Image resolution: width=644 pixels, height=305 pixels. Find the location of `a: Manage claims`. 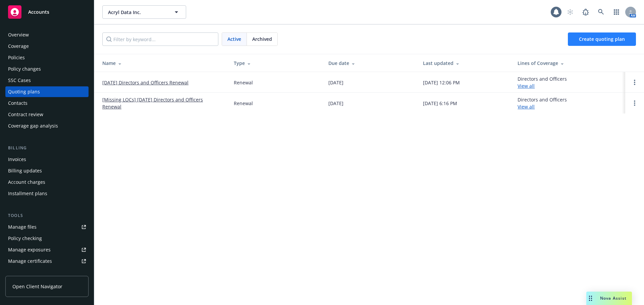

a: Manage claims is located at coordinates (47, 273).